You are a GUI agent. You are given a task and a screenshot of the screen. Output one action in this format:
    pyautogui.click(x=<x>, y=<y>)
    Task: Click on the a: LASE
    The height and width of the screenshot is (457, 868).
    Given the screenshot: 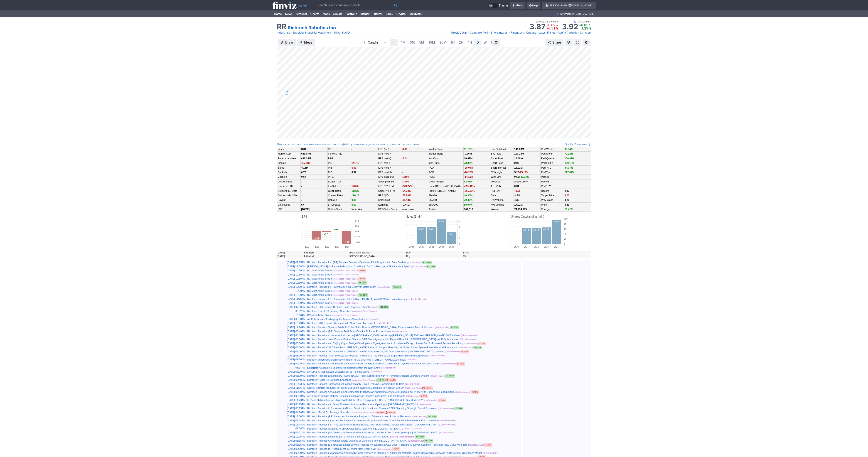 What is the action you would take?
    pyautogui.click(x=305, y=145)
    